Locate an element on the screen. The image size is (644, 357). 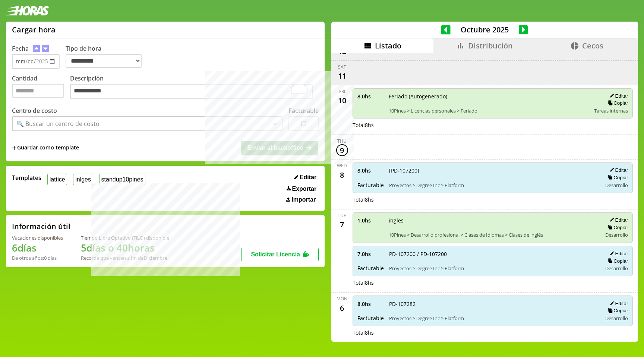
div: 8 is located at coordinates (343, 174).